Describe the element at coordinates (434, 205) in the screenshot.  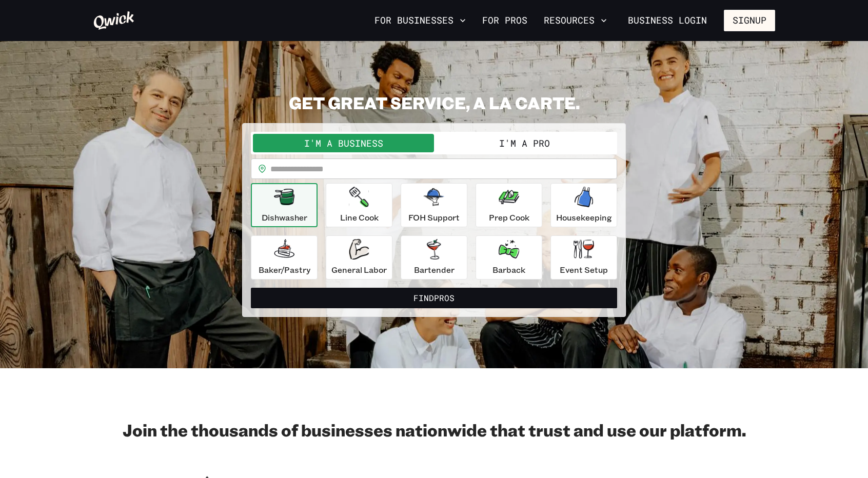
I see `button: FOH Support` at that location.